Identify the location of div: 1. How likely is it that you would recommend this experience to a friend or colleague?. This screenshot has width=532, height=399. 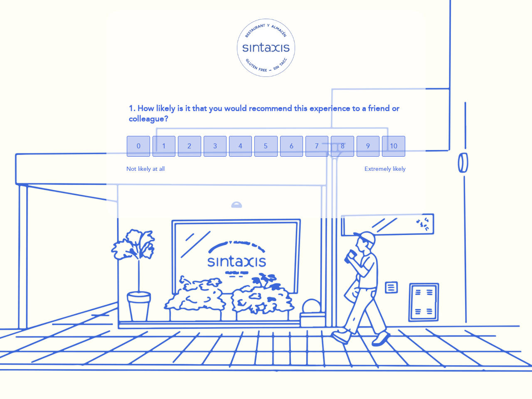
(265, 114).